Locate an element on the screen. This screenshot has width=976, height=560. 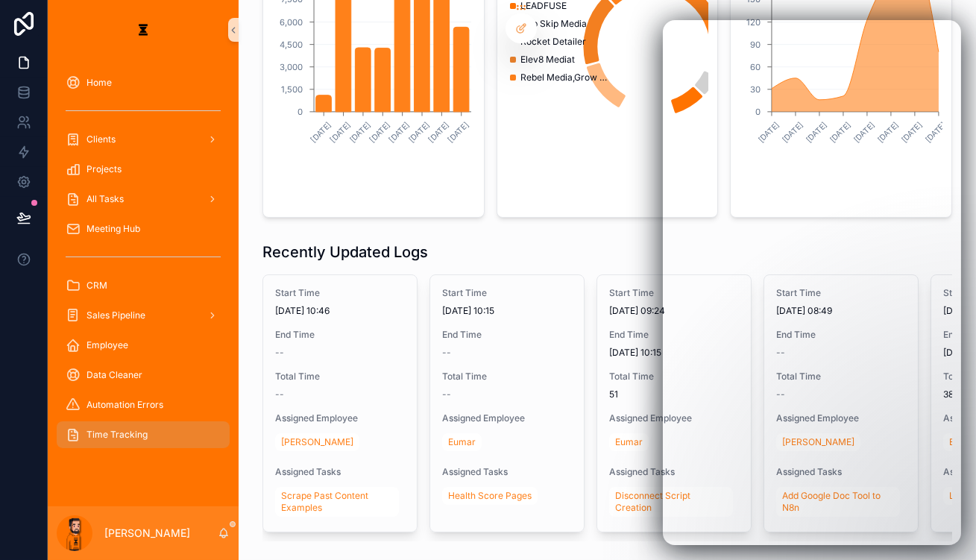
span: All Tasks is located at coordinates (105, 199).